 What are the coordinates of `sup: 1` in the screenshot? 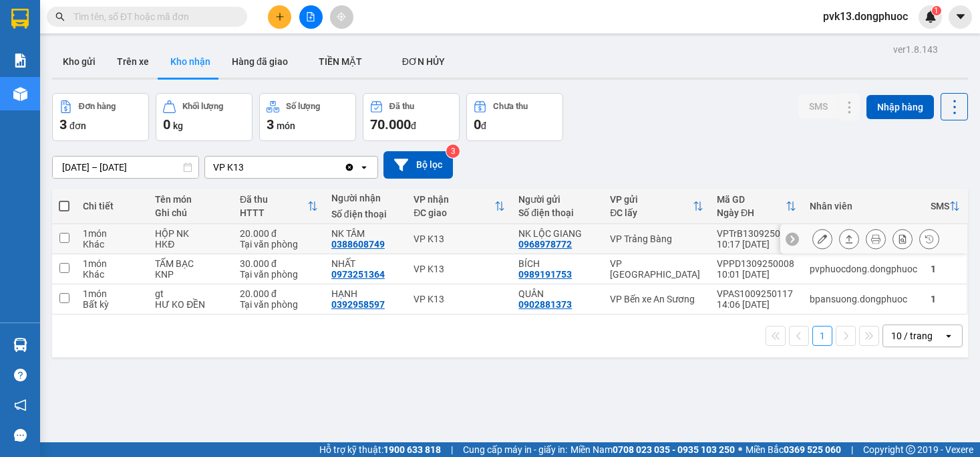 It's located at (937, 10).